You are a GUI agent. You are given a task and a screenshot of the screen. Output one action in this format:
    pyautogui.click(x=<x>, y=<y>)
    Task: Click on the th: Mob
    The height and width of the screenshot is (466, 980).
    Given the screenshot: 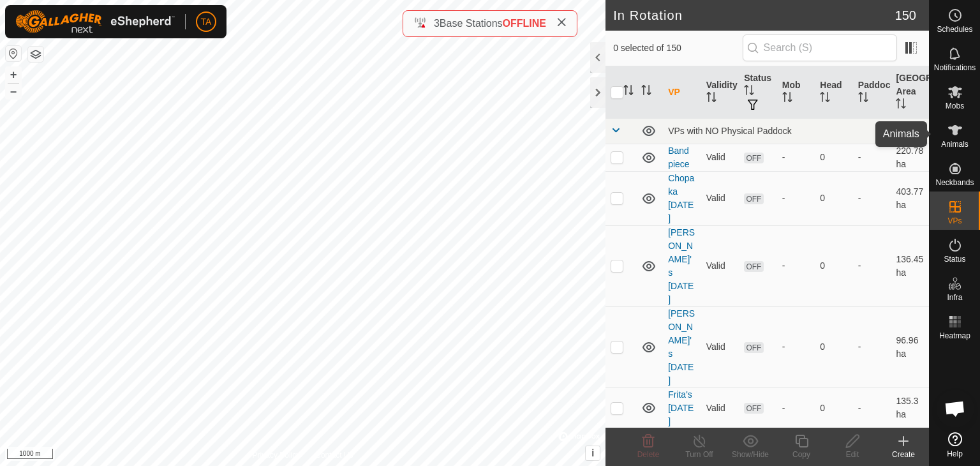 What is the action you would take?
    pyautogui.click(x=797, y=93)
    